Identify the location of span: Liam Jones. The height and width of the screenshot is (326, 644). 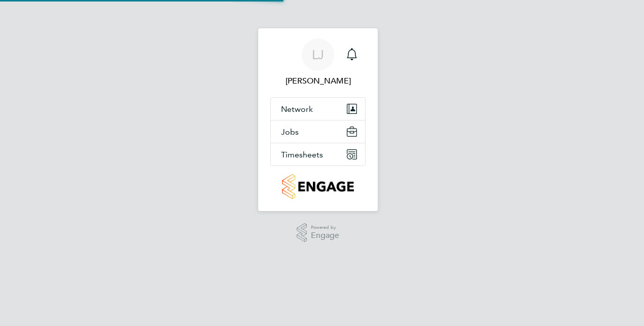
(318, 81).